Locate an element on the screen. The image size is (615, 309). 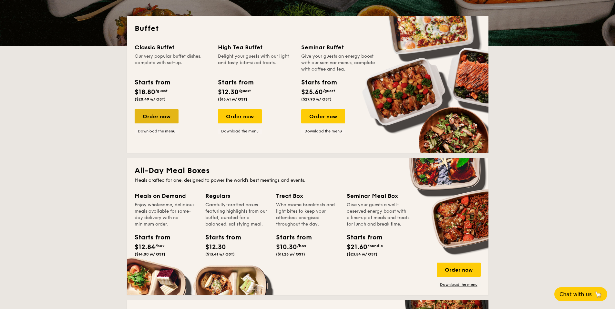
span: $25.60 is located at coordinates (312, 92).